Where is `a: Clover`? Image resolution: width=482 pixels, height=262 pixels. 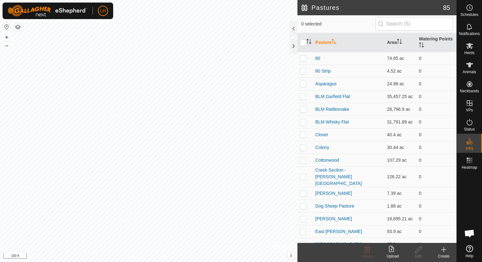 a: Clover is located at coordinates (322, 135).